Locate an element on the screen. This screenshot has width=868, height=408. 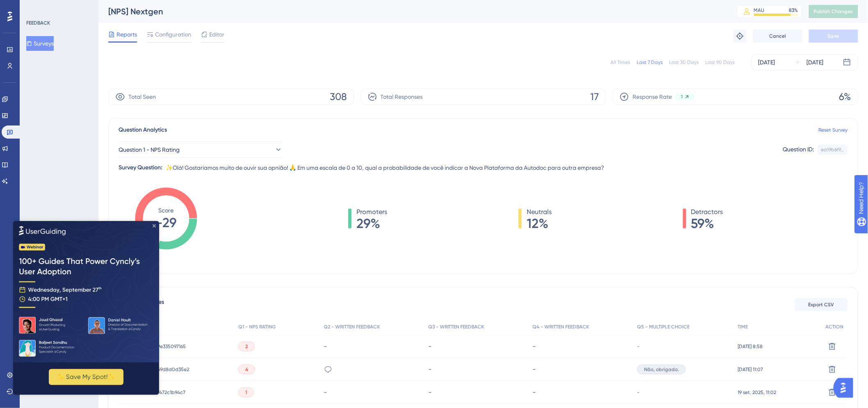
div: Last 30 Days is located at coordinates (684, 62).